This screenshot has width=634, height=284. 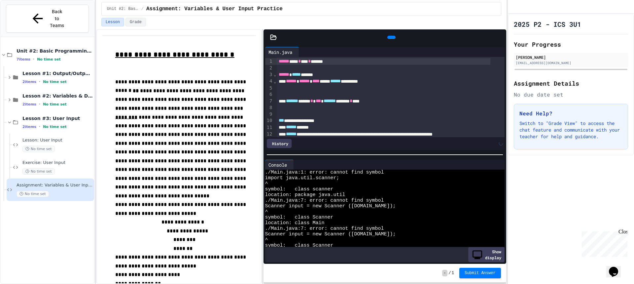 What do you see at coordinates (305, 195) in the screenshot?
I see `span: location: package java.util` at bounding box center [305, 195].